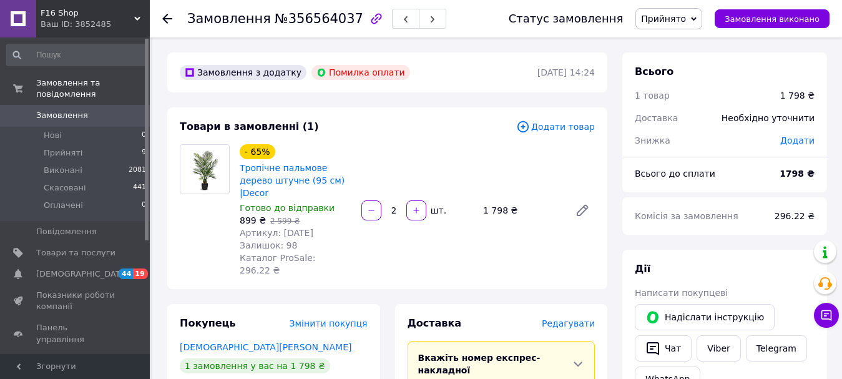 Image resolution: width=842 pixels, height=379 pixels. What do you see at coordinates (681, 293) in the screenshot?
I see `span: Написати покупцеві` at bounding box center [681, 293].